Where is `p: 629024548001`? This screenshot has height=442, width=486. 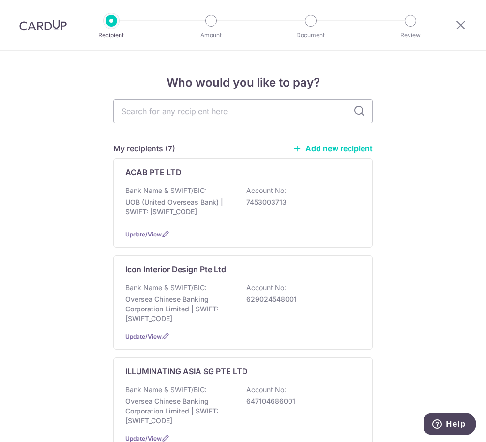
p: 629024548001 is located at coordinates (300, 299).